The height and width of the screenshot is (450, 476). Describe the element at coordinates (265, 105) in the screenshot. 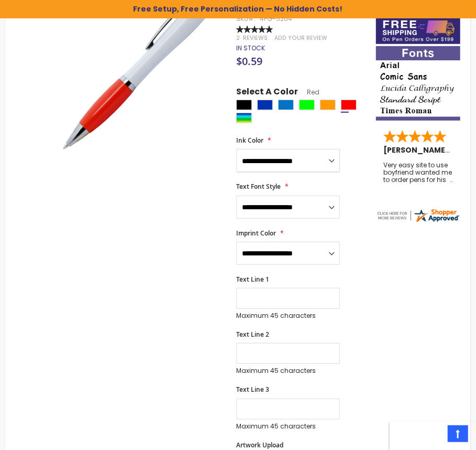

I see `div: Blue` at that location.